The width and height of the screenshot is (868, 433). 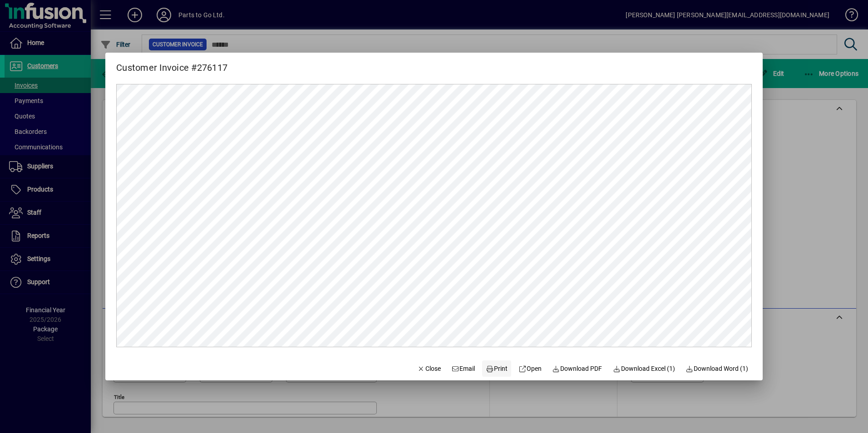 What do you see at coordinates (497, 368) in the screenshot?
I see `span: Print` at bounding box center [497, 368].